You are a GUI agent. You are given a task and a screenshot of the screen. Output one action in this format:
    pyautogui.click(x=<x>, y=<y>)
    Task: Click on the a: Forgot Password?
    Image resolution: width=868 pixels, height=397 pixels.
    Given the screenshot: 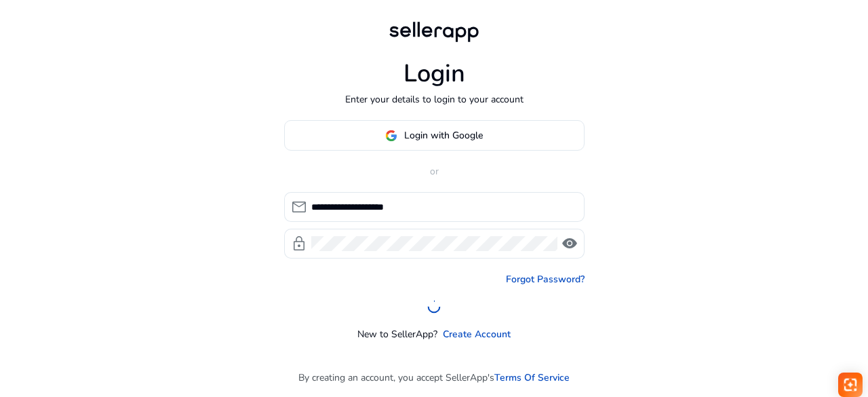 What is the action you would take?
    pyautogui.click(x=545, y=279)
    